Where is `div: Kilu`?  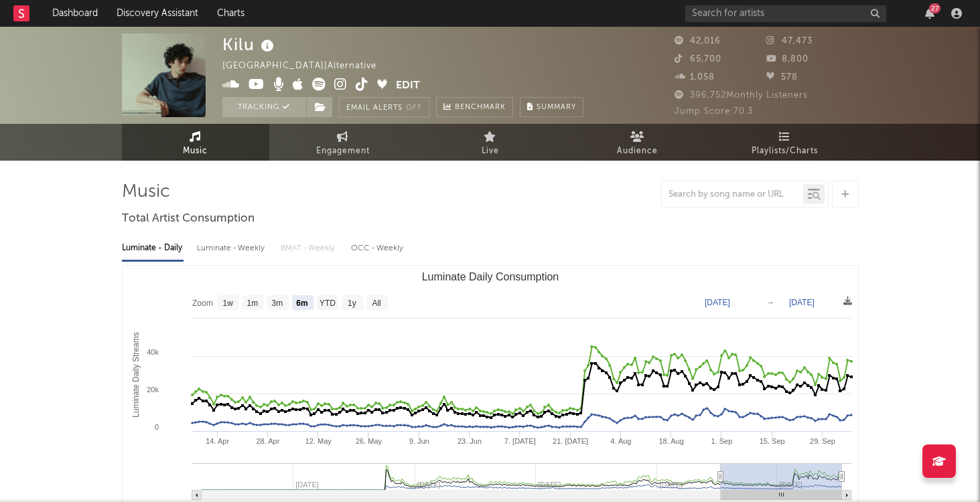
div: Kilu is located at coordinates (250, 44).